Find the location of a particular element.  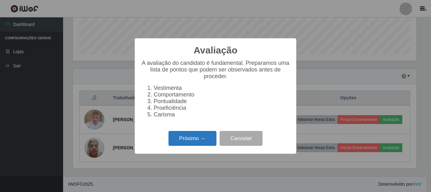

li: Proeficiência is located at coordinates (222, 108).